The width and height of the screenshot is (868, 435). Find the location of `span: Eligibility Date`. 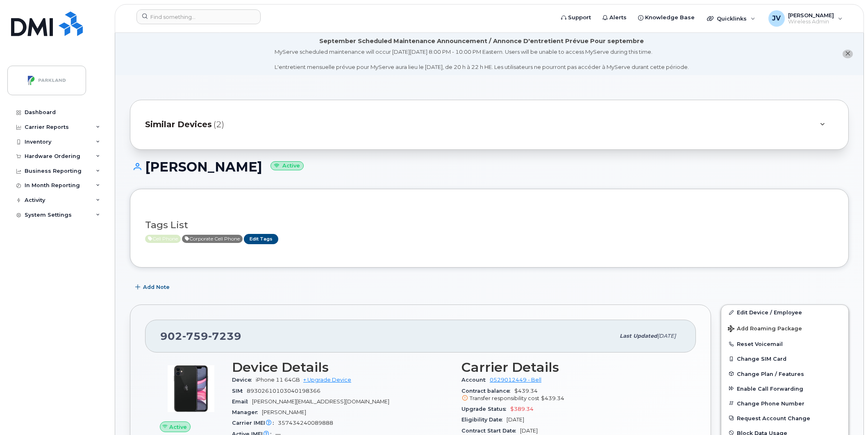

span: Eligibility Date is located at coordinates (484, 419).